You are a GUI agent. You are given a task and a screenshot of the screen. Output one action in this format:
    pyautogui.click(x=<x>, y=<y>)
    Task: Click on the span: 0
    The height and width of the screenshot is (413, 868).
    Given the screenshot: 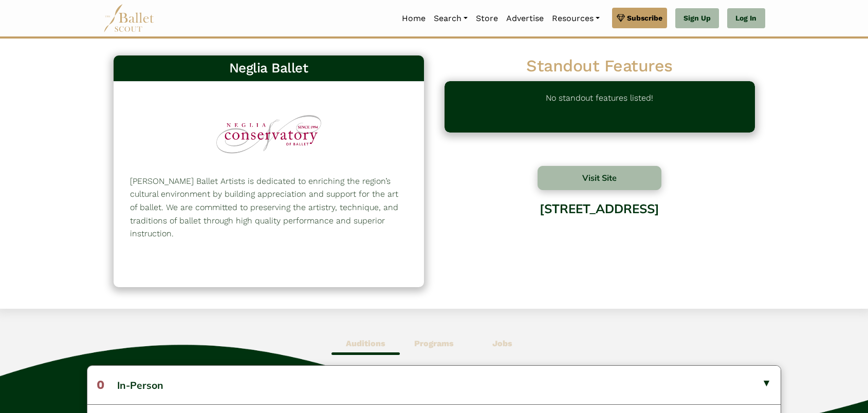 What is the action you would take?
    pyautogui.click(x=100, y=385)
    